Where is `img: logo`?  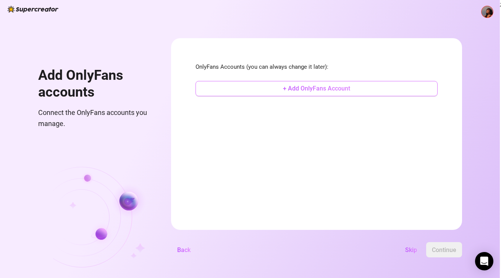 img: logo is located at coordinates (33, 9).